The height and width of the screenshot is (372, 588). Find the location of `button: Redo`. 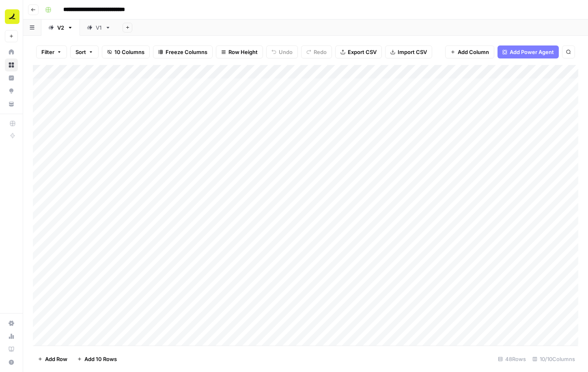

button: Redo is located at coordinates (317, 52).